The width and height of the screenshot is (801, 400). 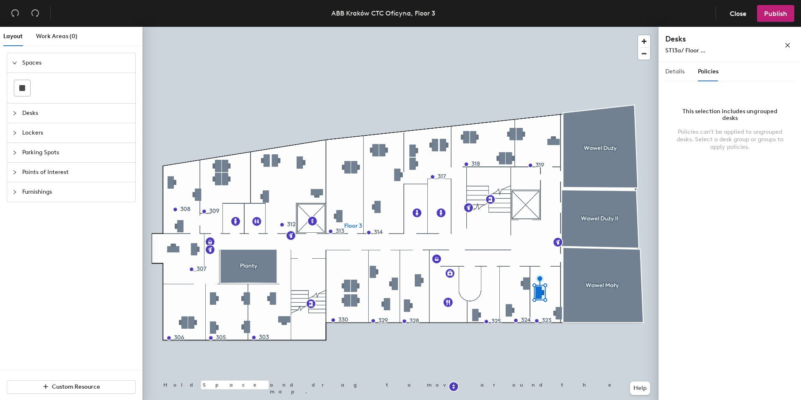 What do you see at coordinates (730, 115) in the screenshot?
I see `div: This selection includes ungrouped desks` at bounding box center [730, 115].